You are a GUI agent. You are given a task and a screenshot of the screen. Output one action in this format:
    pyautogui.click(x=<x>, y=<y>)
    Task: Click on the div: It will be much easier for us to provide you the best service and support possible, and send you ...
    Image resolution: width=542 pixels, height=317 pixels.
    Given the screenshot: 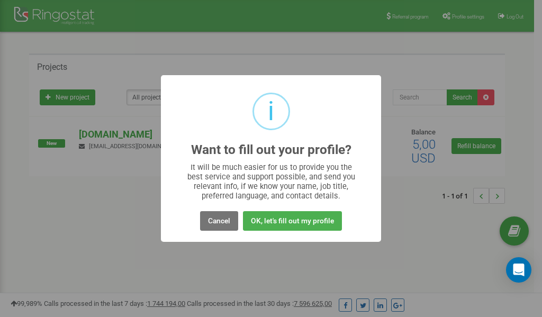 What is the action you would take?
    pyautogui.click(x=271, y=182)
    